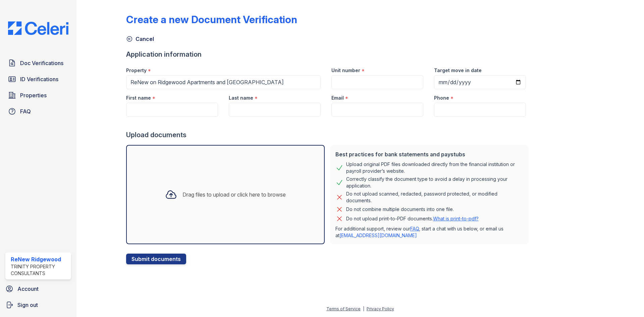  What do you see at coordinates (38, 305) in the screenshot?
I see `button: Sign out` at bounding box center [38, 305].